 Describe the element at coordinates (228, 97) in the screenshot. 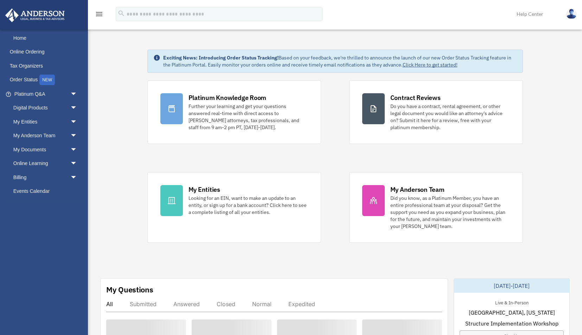

I see `div: Platinum Knowledge Room` at that location.